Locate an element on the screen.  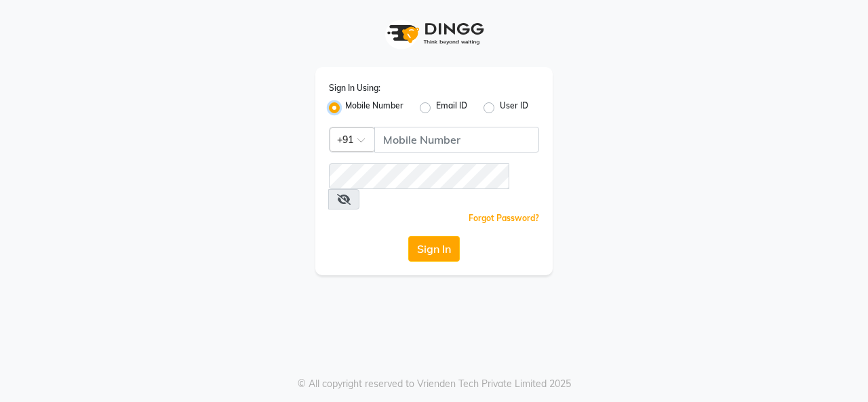
a: Forgot Password? is located at coordinates (504, 218).